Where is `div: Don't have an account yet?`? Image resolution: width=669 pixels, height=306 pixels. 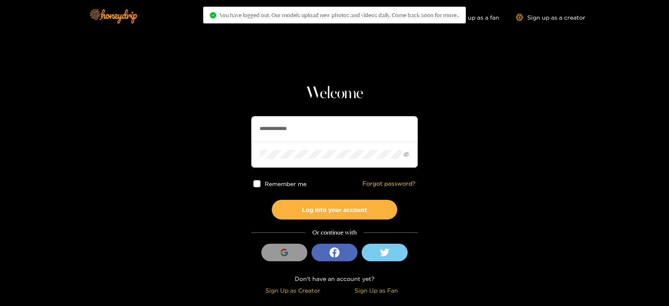 div: Don't have an account yet? is located at coordinates (334, 278).